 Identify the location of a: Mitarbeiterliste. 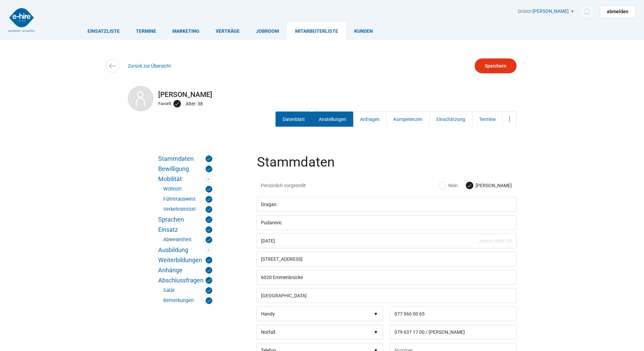
(316, 31).